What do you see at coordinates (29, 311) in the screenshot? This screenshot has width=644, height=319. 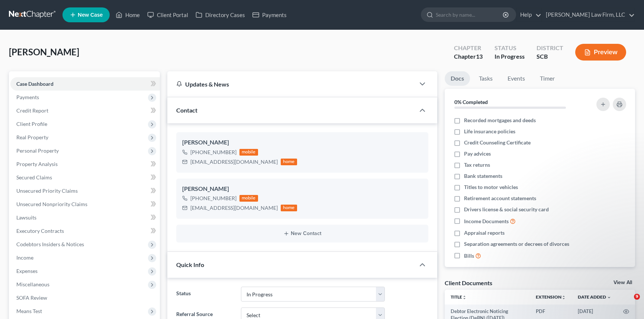 I see `span: Means Test` at bounding box center [29, 311].